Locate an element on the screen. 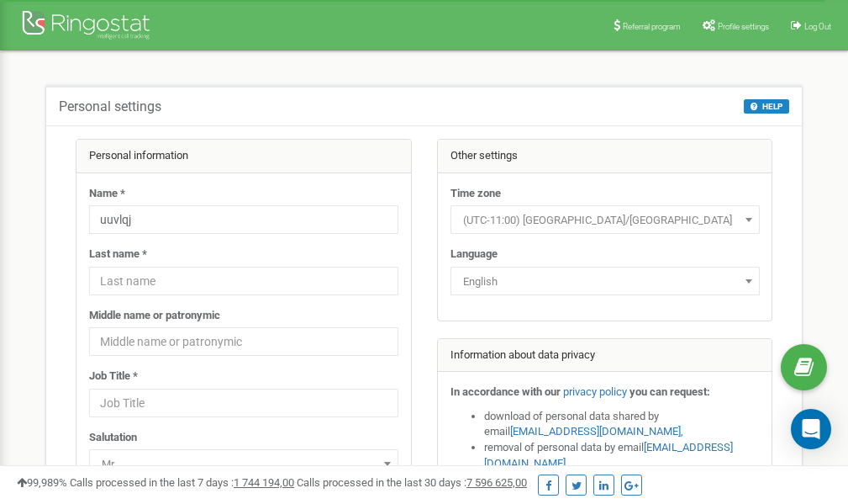 The height and width of the screenshot is (504, 848). button: HELP is located at coordinates (767, 106).